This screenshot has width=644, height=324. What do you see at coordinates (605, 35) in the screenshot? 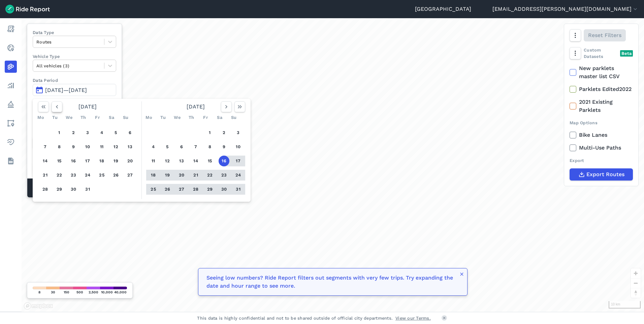
I see `span: Reset Filters` at bounding box center [605, 35].